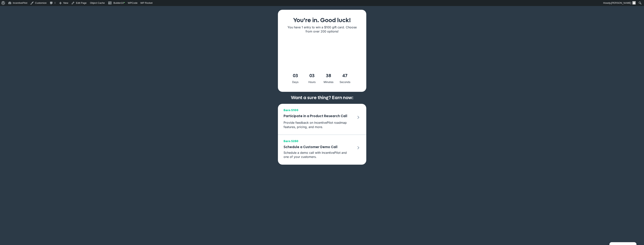 The width and height of the screenshot is (644, 245). I want to click on span: Earn $100, so click(319, 110).